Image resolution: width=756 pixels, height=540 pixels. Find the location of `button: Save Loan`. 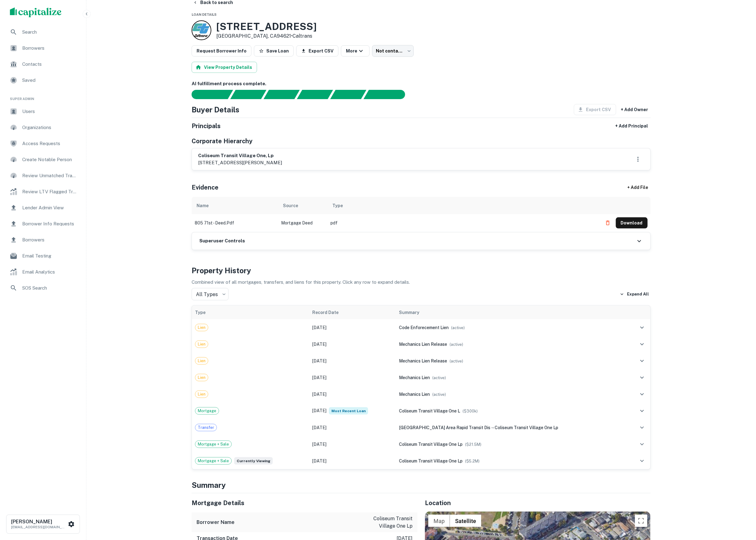

button: Save Loan is located at coordinates (274, 51).